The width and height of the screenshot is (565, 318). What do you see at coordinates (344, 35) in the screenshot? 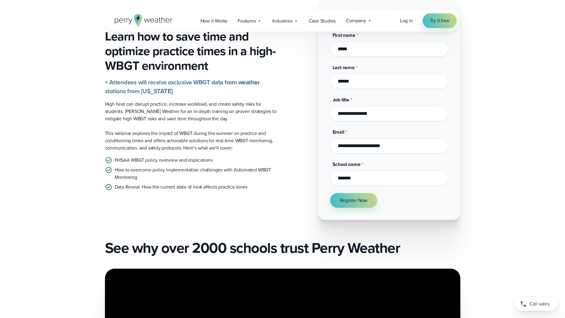
I see `span: First name` at bounding box center [344, 35].